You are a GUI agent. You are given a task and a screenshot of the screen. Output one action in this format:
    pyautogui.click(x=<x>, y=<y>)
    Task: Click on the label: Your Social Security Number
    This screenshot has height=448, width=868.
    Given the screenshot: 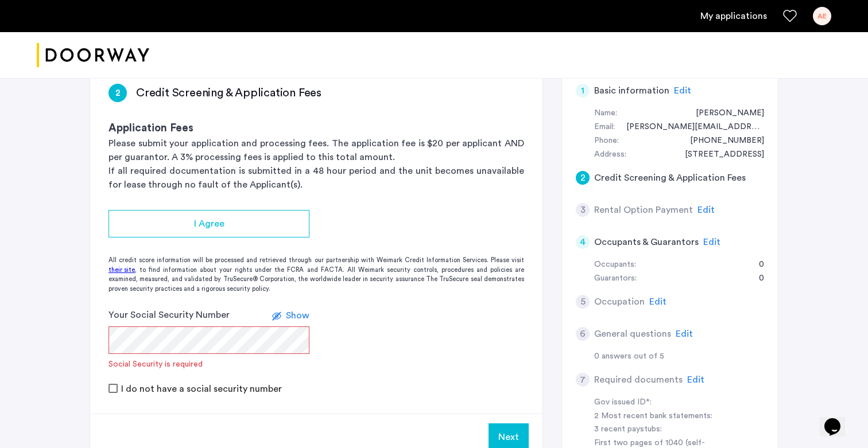 What is the action you would take?
    pyautogui.click(x=169, y=315)
    